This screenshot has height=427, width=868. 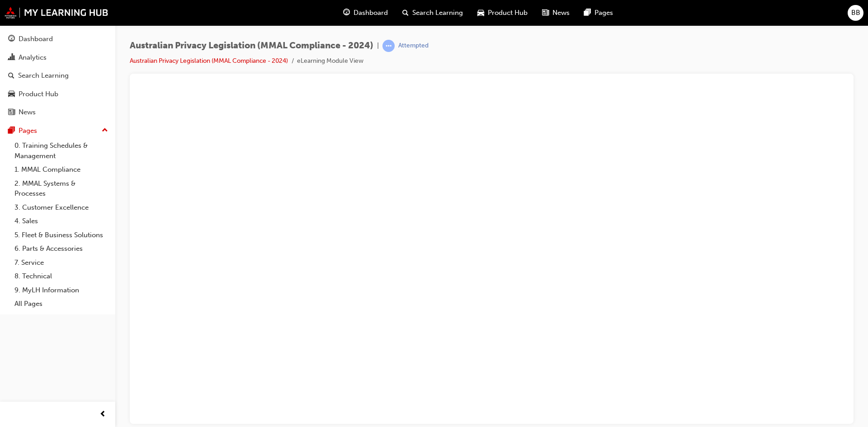 What do you see at coordinates (57, 13) in the screenshot?
I see `a: mmal` at bounding box center [57, 13].